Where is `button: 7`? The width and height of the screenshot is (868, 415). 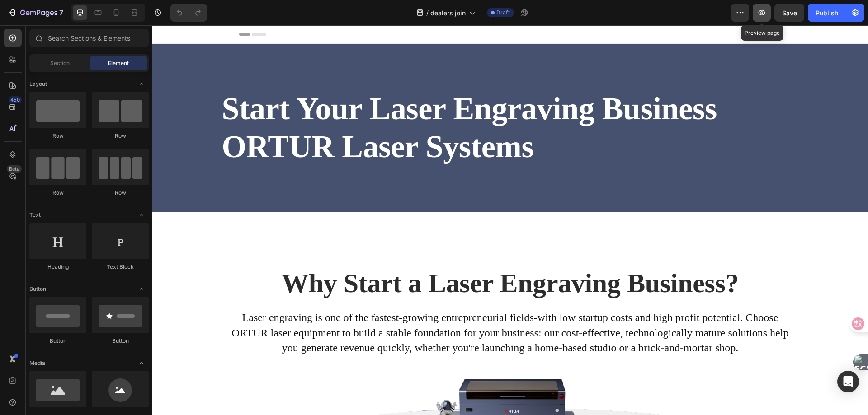 button: 7 is located at coordinates (35, 13).